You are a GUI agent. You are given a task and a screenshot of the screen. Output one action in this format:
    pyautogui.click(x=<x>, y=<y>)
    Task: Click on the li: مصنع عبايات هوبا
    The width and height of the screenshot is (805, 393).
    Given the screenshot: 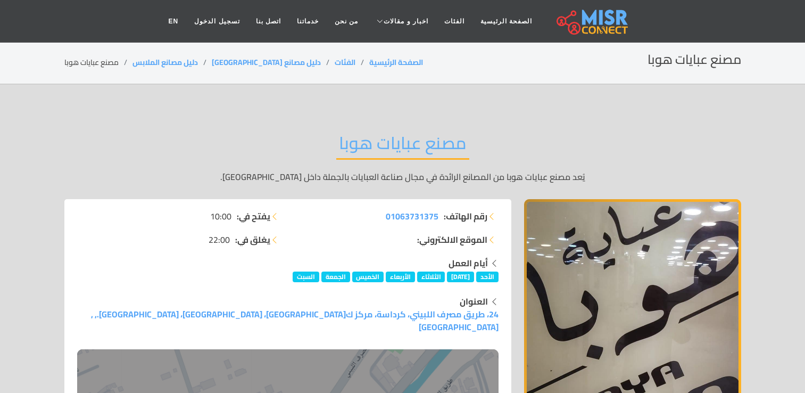 What is the action you would take?
    pyautogui.click(x=98, y=62)
    